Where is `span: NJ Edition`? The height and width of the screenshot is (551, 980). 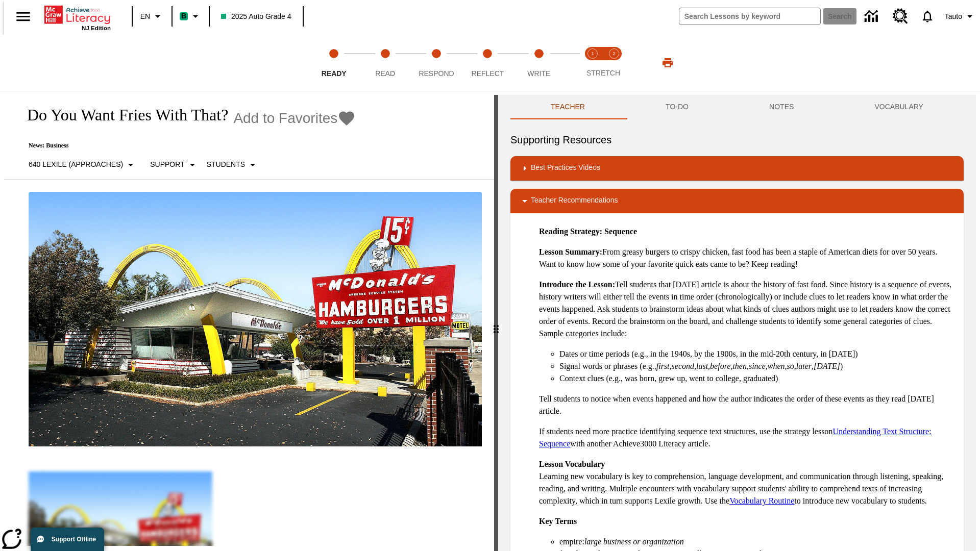
span: NJ Edition is located at coordinates (96, 28).